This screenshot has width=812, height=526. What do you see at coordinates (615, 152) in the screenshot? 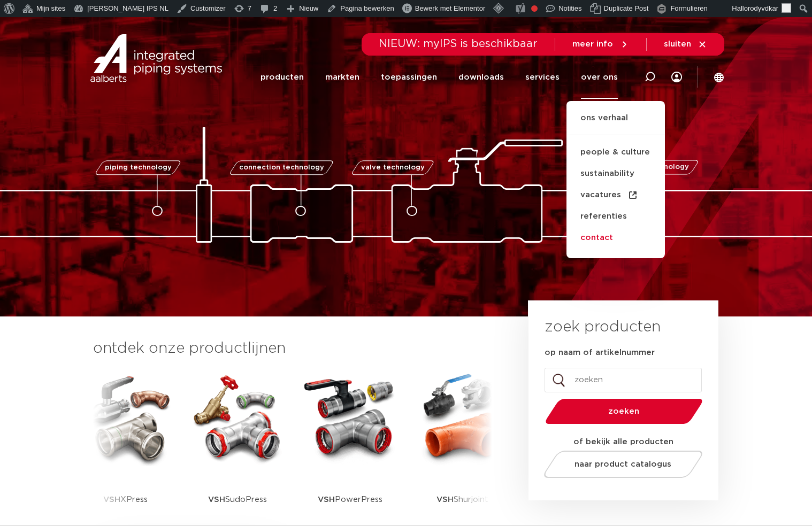
I see `a: people & culture` at bounding box center [615, 152].